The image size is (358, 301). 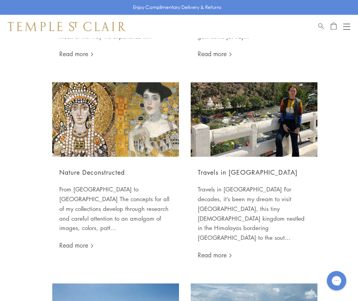 I want to click on button: Open navigation, so click(x=346, y=26).